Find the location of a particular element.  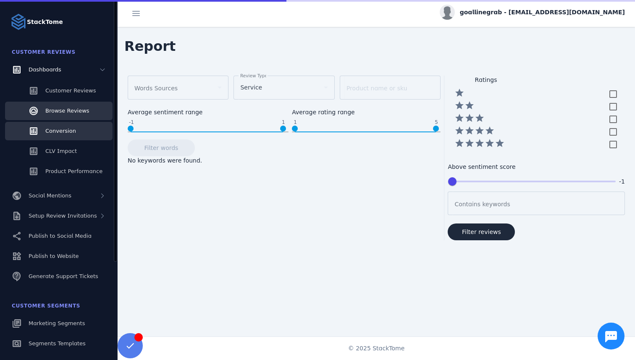

span: Setup Review Invitations is located at coordinates (63, 216).